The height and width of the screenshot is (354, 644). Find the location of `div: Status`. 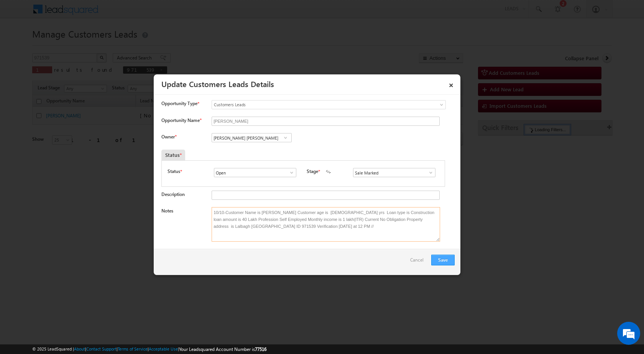

div: Status is located at coordinates (173, 155).